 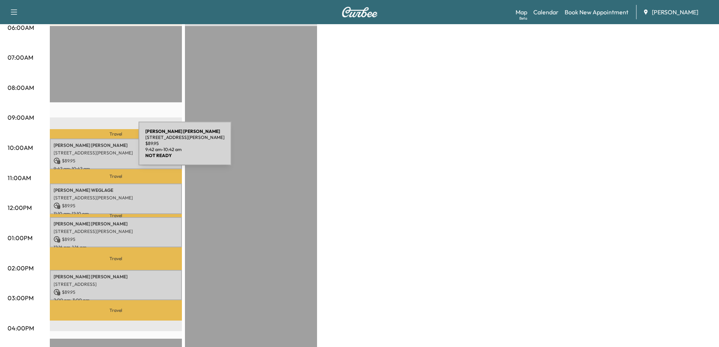 I want to click on a: MapBeta, so click(x=521, y=12).